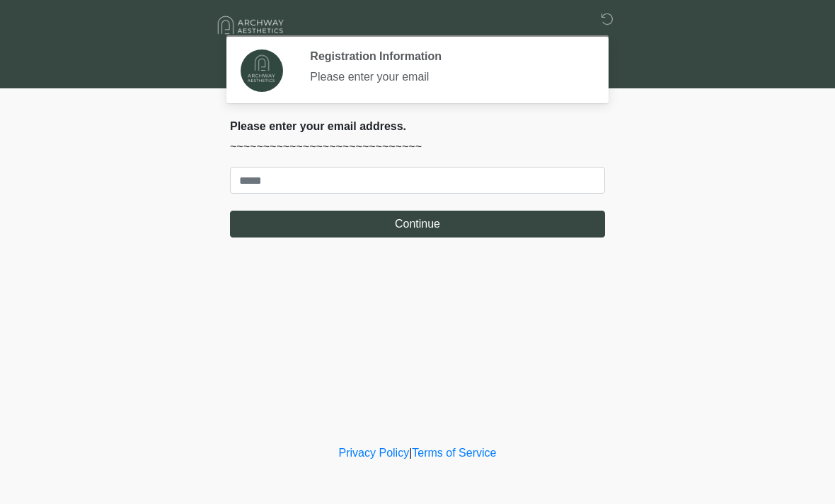  I want to click on img: Archway Aesthetics Logo, so click(251, 25).